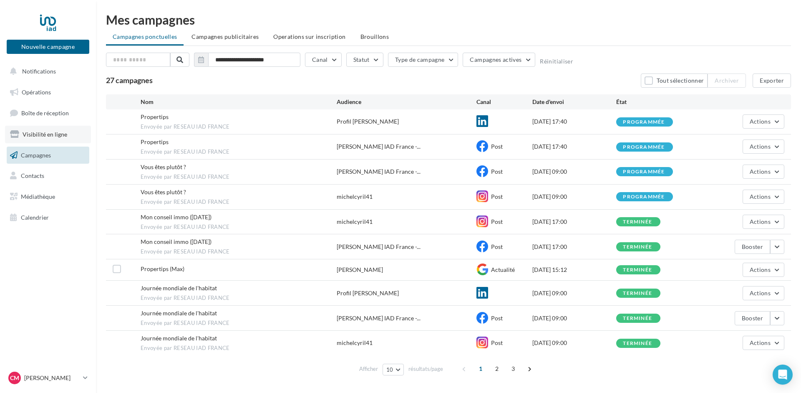 This screenshot has width=801, height=393. What do you see at coordinates (368, 368) in the screenshot?
I see `span: Afficher` at bounding box center [368, 368].